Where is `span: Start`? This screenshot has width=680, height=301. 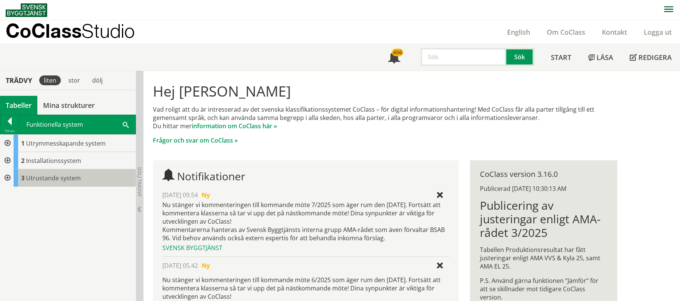 span: Start is located at coordinates (561, 57).